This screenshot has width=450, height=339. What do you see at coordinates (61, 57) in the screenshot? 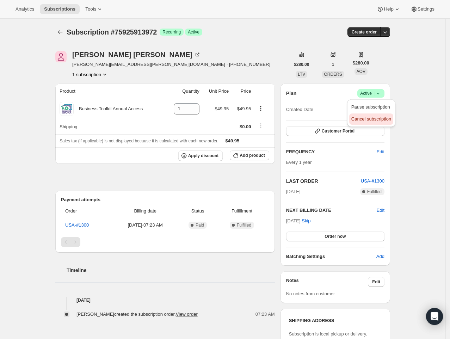
I see `span: Jaime Guthier` at bounding box center [61, 57].